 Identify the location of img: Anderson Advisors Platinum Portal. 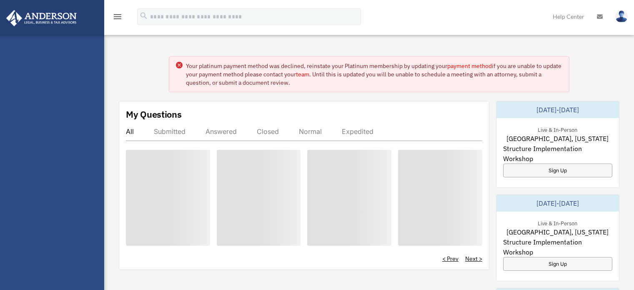
(41, 18).